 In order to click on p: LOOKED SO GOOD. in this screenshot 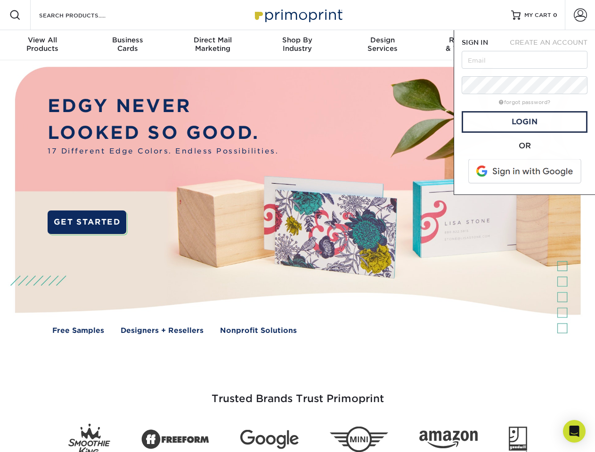, I will do `click(163, 133)`.